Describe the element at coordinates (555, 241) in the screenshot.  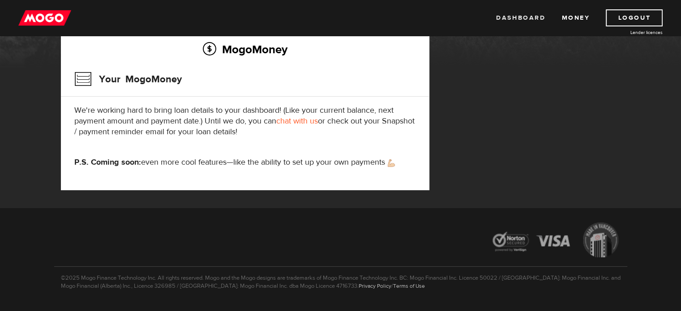
I see `img: legal-icons-92a2ffecb4d32d839781d1b4e4802d7b.png` at that location.